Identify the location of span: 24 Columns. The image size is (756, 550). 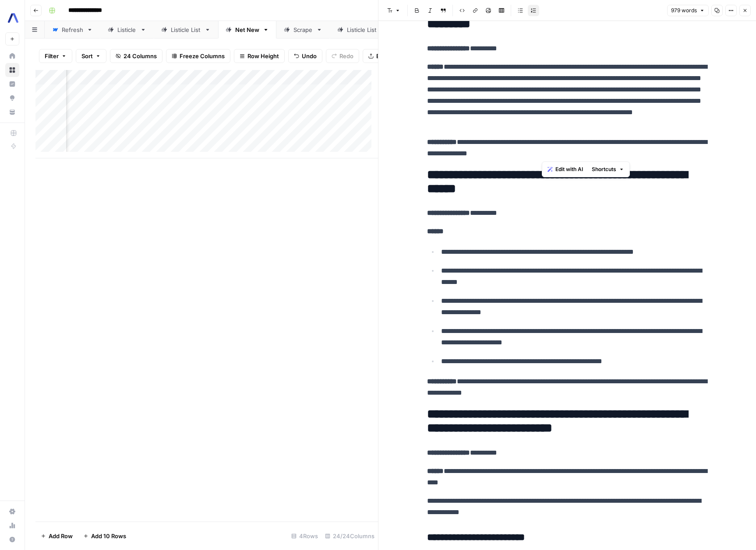
(140, 56).